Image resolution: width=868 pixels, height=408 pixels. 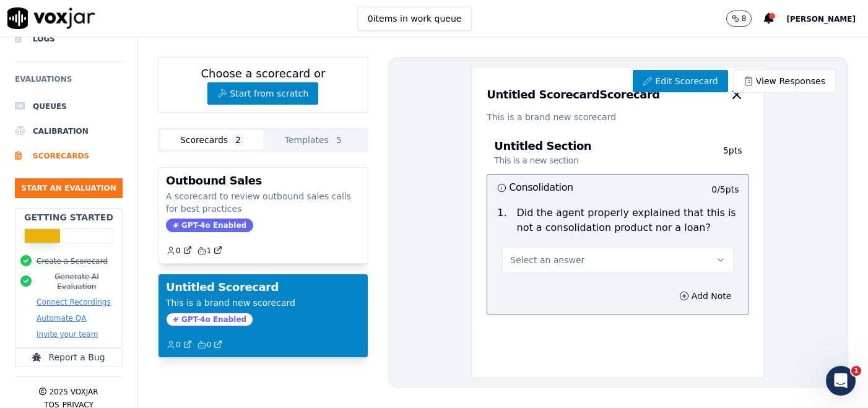 What do you see at coordinates (69, 39) in the screenshot?
I see `li: Logs` at bounding box center [69, 39].